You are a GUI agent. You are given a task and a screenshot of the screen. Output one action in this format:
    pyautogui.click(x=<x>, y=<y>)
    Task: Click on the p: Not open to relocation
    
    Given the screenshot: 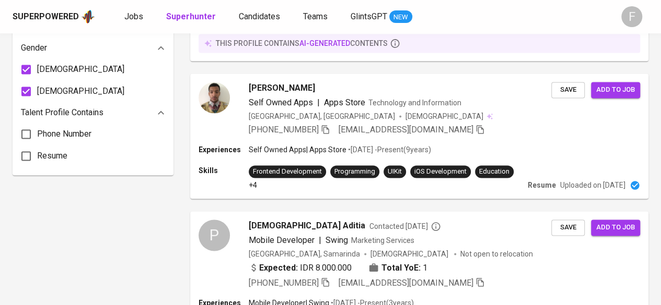 What is the action you would take?
    pyautogui.click(x=496, y=254)
    